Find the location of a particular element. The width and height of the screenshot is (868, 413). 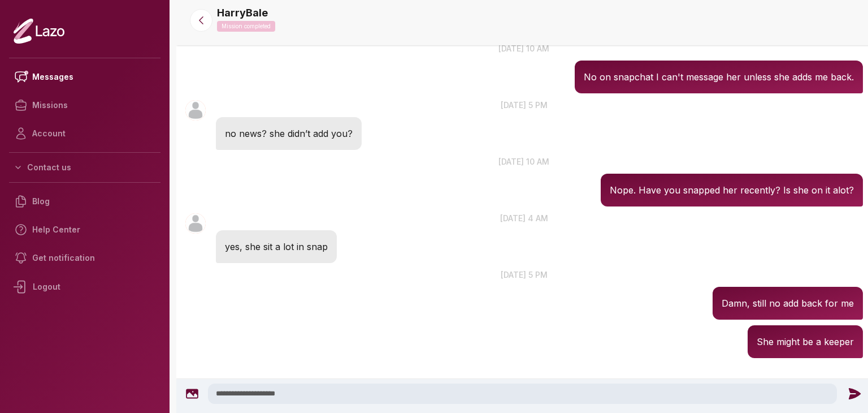

p: yes, she sit a lot in snap is located at coordinates (276, 247).